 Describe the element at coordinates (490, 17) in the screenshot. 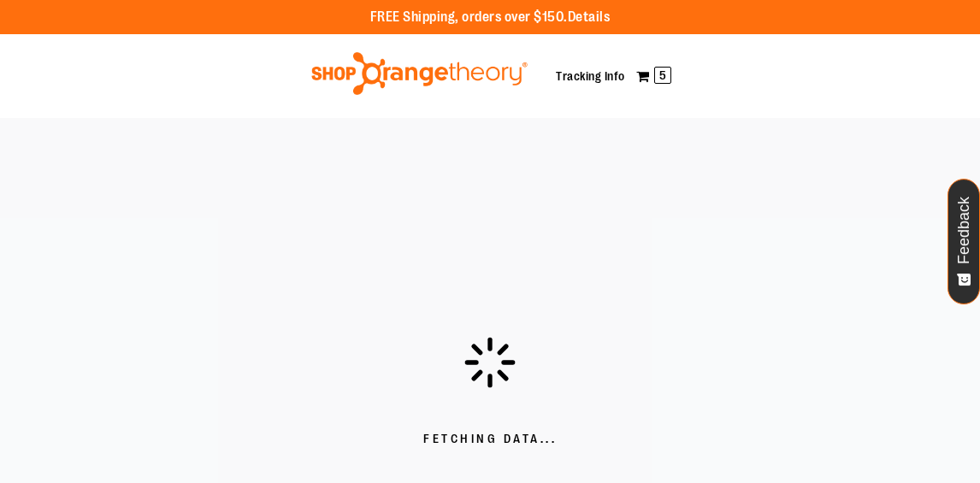

I see `p: FREE Shipping, orders over $150.` at that location.